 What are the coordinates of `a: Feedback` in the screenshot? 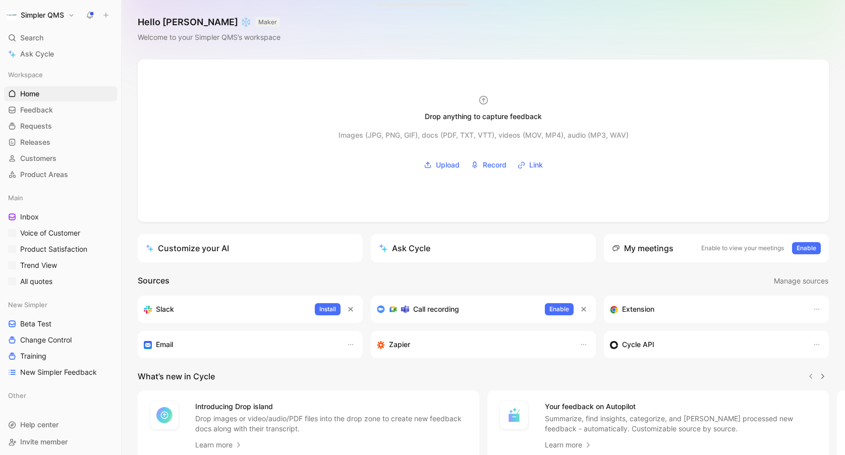 It's located at (61, 110).